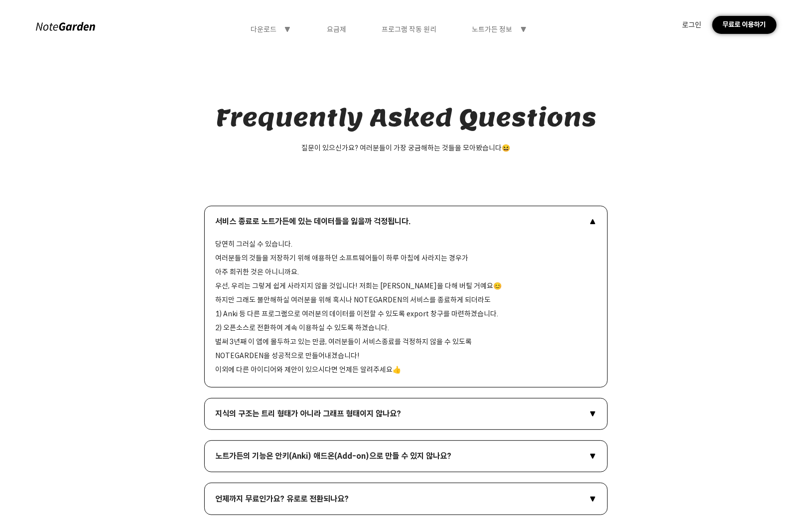  Describe the element at coordinates (409, 29) in the screenshot. I see `div: 프로그램 작동 원리` at that location.